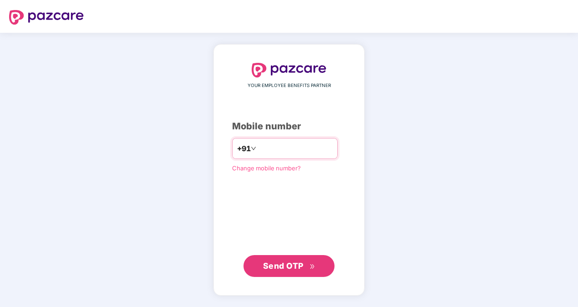  Describe the element at coordinates (289, 126) in the screenshot. I see `div: Mobile number` at that location.